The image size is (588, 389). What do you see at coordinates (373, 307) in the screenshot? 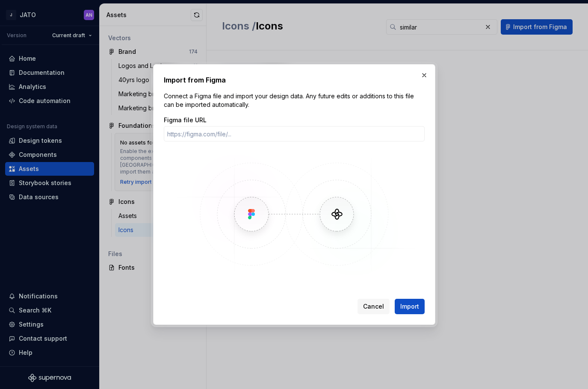
I see `button: Cancel` at bounding box center [373, 307].